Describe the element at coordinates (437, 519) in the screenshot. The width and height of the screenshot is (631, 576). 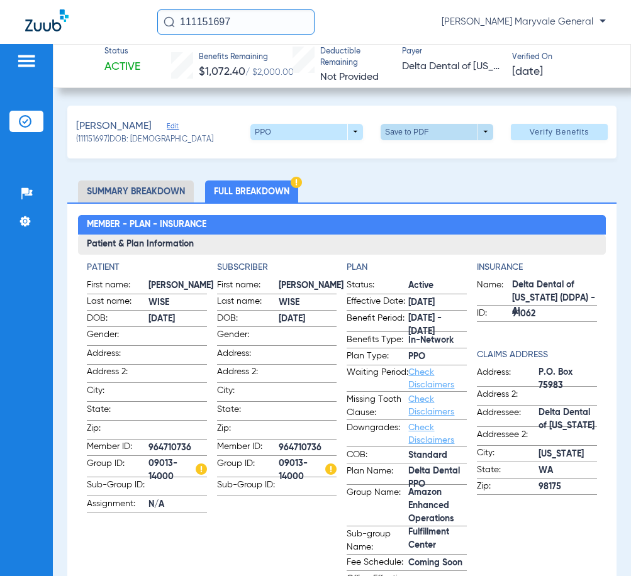
I see `span: Amazon Enhanced Operations Fulfillment Center` at that location.